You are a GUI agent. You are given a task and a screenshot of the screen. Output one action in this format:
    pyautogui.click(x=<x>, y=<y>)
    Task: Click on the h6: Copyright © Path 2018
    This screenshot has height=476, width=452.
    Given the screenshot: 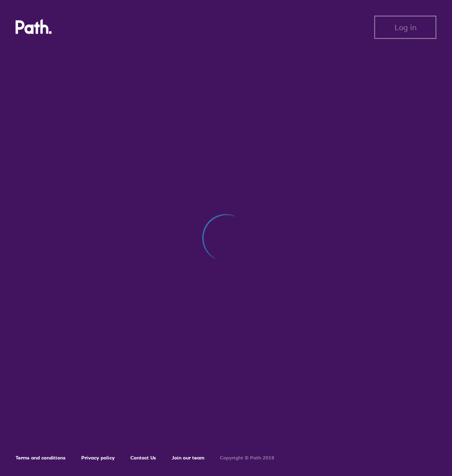 What is the action you would take?
    pyautogui.click(x=247, y=458)
    